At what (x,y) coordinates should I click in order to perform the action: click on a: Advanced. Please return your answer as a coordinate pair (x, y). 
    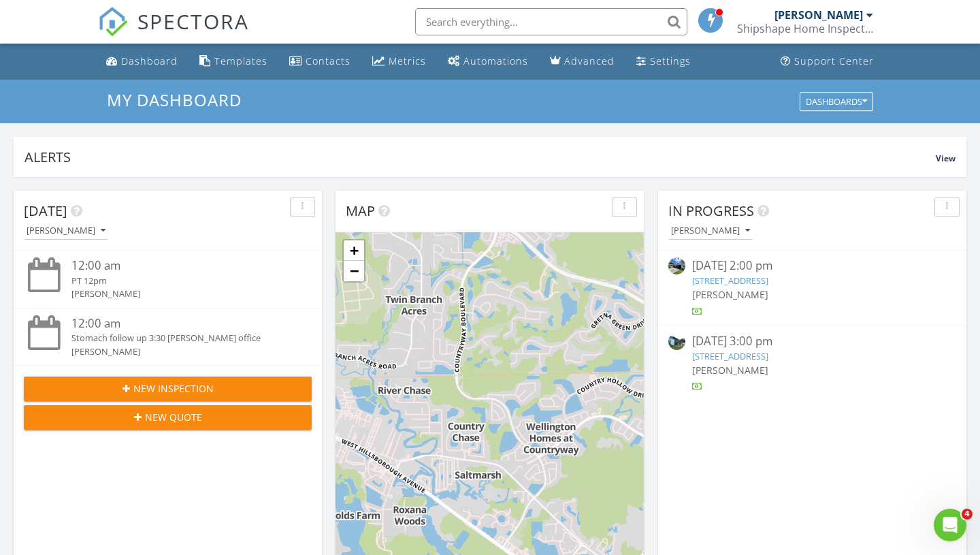
    Looking at the image, I should click on (582, 62).